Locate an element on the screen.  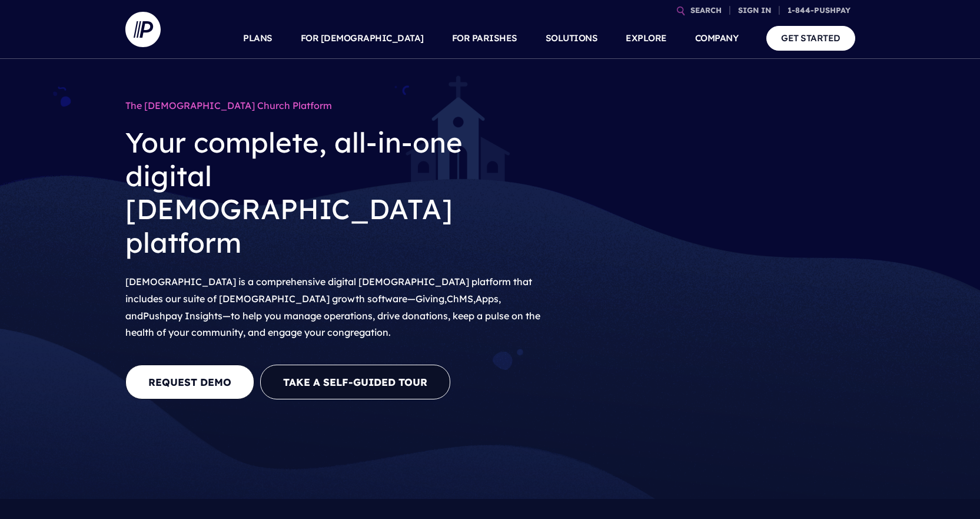
a: Take A Self-Guided Tour is located at coordinates (355, 381).